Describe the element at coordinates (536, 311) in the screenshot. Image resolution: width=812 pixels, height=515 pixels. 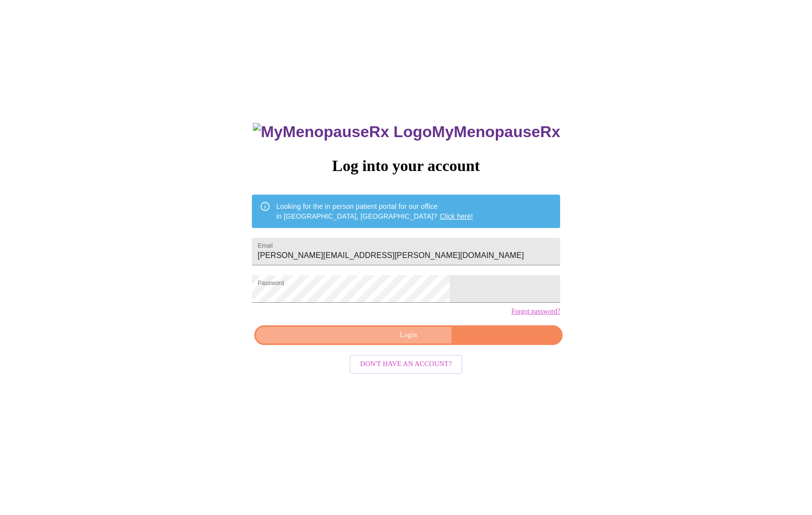
I see `a: Forgot password?` at that location.